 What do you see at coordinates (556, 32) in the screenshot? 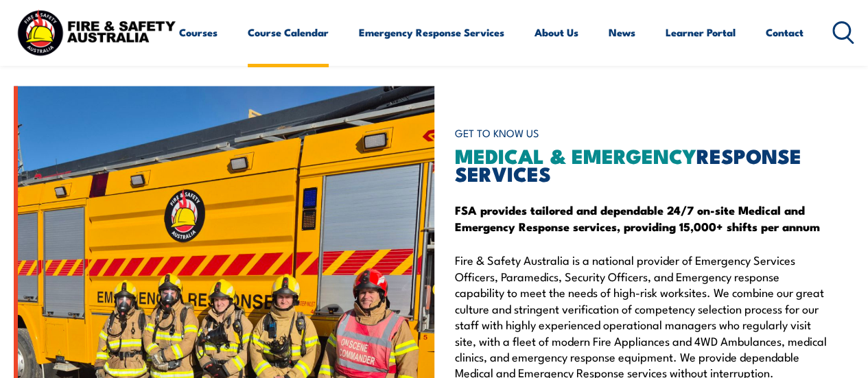
I see `a: About Us` at bounding box center [556, 32].